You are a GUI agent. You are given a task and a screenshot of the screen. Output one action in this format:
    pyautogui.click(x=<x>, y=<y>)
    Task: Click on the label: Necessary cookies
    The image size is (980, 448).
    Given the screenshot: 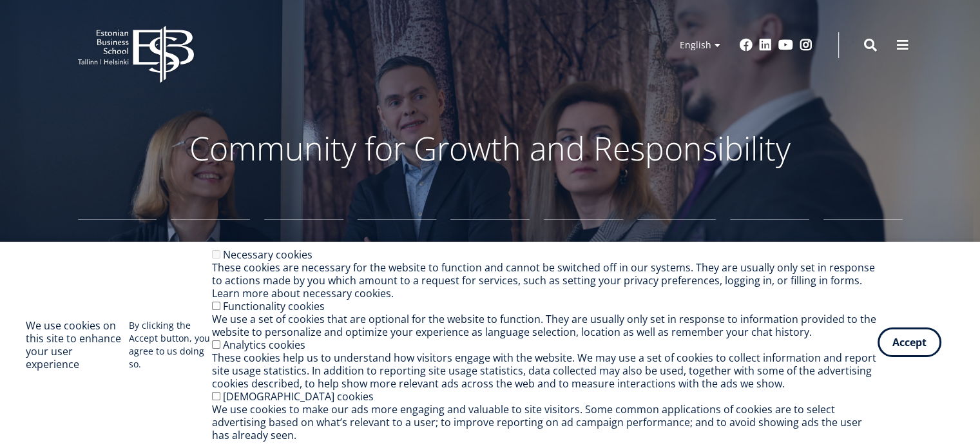 What is the action you would take?
    pyautogui.click(x=268, y=255)
    